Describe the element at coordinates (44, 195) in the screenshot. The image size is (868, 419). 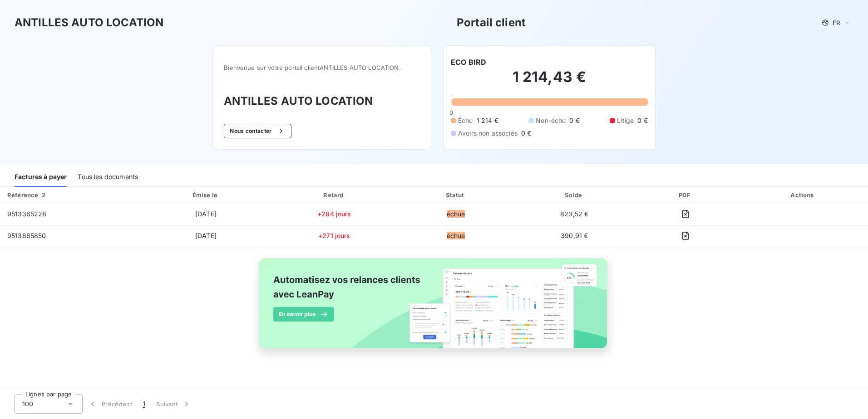
I see `span: 2` at that location.